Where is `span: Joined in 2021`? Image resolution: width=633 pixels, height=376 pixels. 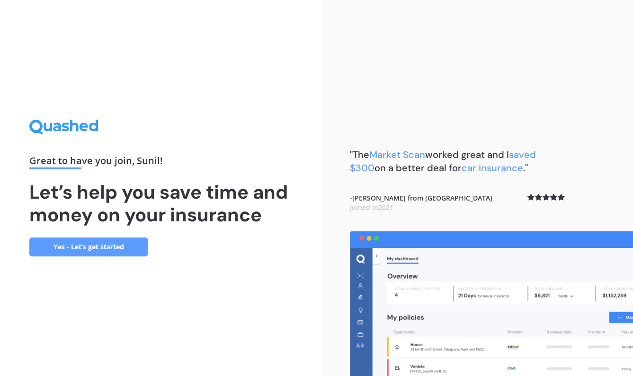 span: Joined in 2021 is located at coordinates (372, 207).